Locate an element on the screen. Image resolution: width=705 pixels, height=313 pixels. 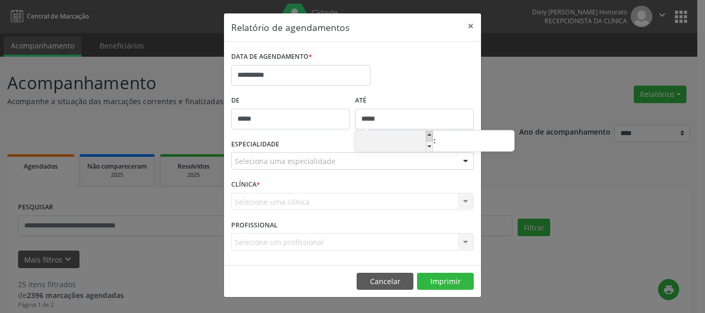
input: Minute is located at coordinates (474, 142).